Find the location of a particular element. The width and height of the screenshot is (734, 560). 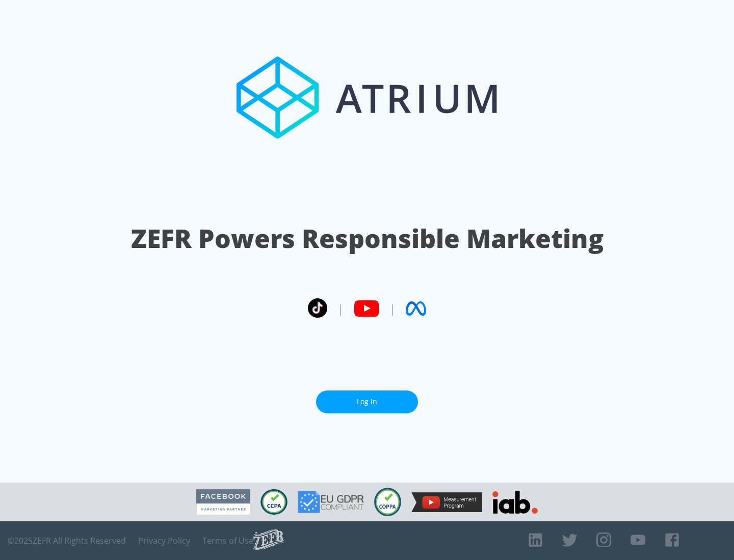

img: CCPA Compliant is located at coordinates (274, 502).